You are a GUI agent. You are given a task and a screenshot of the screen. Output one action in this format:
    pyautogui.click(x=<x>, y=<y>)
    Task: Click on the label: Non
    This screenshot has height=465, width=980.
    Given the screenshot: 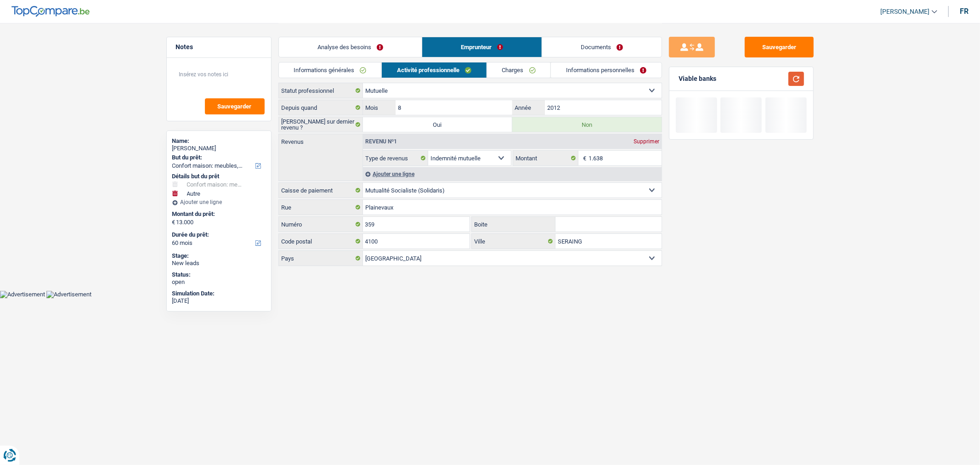 What is the action you would take?
    pyautogui.click(x=587, y=125)
    